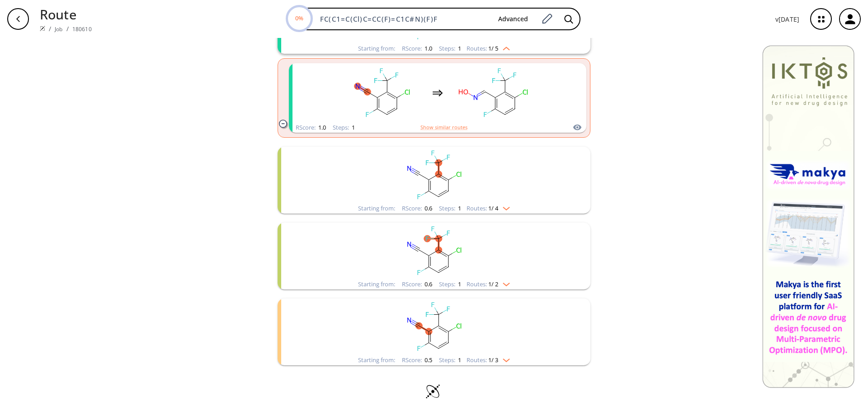 Image resolution: width=868 pixels, height=415 pixels. What do you see at coordinates (494, 208) in the screenshot?
I see `span: 1 / 4` at bounding box center [494, 208].